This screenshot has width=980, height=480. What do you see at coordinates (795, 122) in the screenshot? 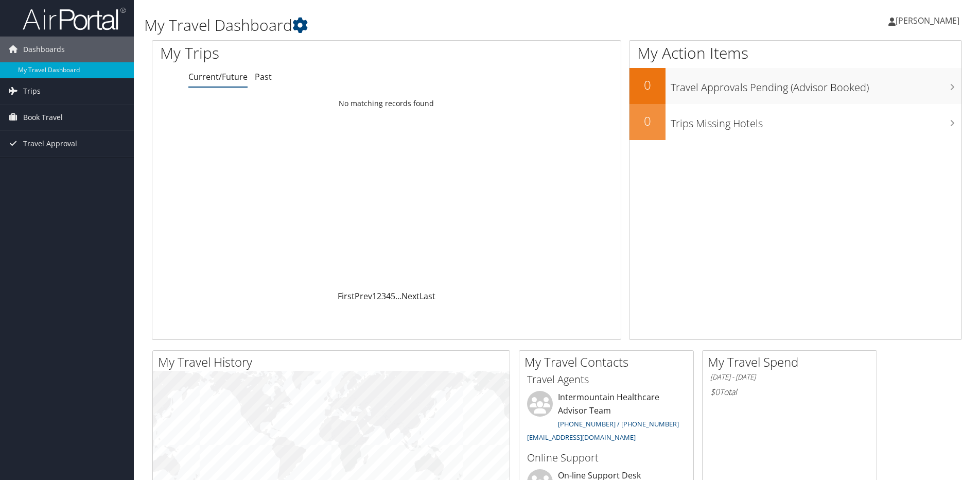
I see `a: 0Trips Missing Hotels` at bounding box center [795, 122].